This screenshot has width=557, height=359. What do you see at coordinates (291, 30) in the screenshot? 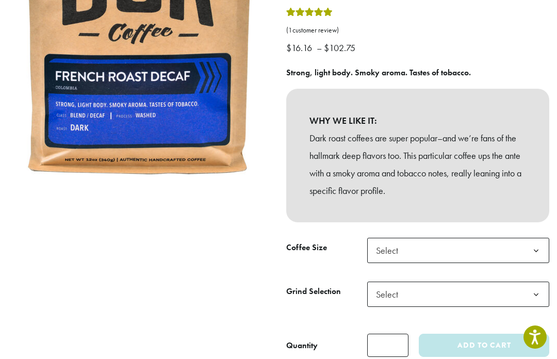
I see `span: 1` at bounding box center [291, 30].